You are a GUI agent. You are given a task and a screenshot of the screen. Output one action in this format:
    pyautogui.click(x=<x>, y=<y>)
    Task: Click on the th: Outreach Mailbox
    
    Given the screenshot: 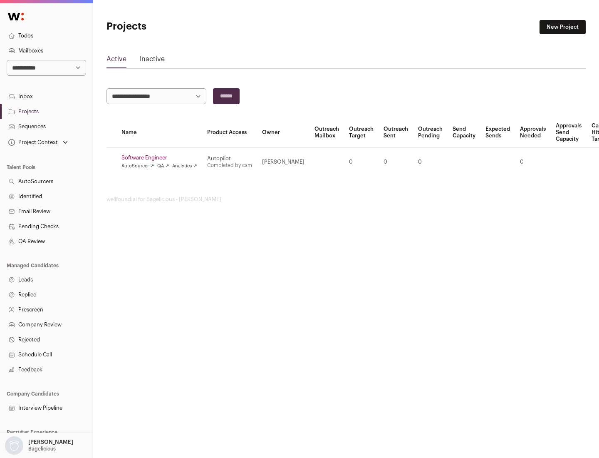 What is the action you would take?
    pyautogui.click(x=327, y=132)
    